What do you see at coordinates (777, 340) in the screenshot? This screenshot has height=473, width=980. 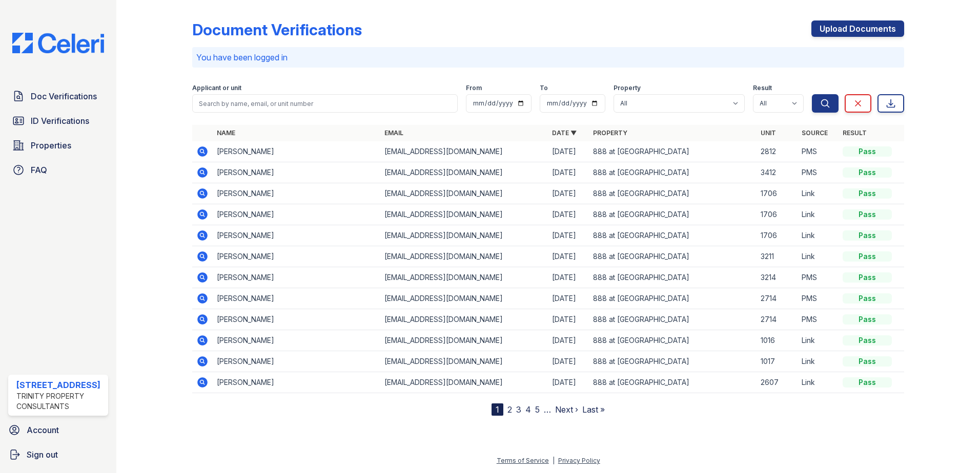 I see `td: 1016` at bounding box center [777, 340].